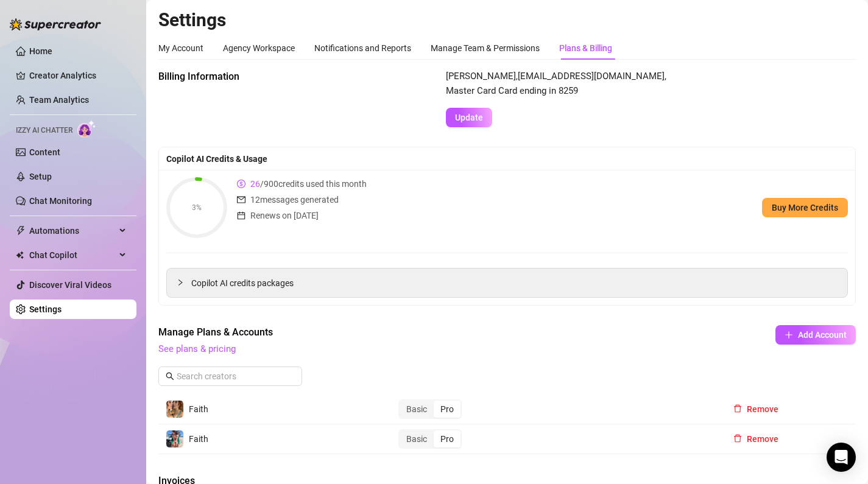 The image size is (868, 484). I want to click on span: 26, so click(255, 184).